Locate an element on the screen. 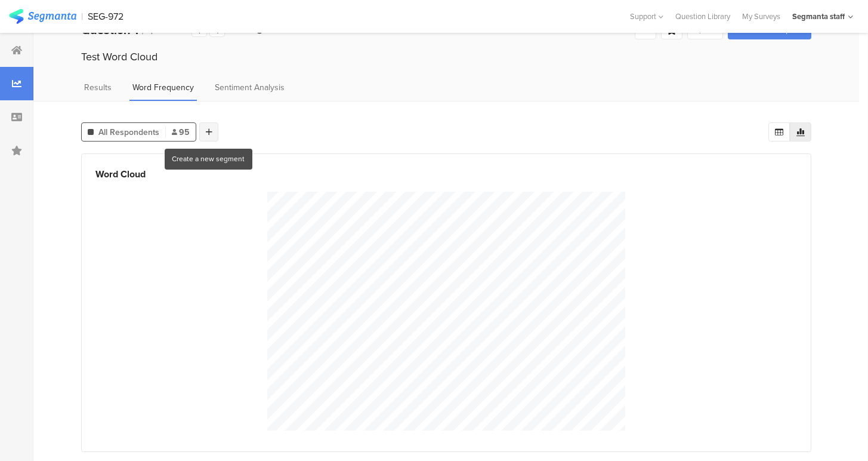 Image resolution: width=868 pixels, height=461 pixels. div: My Surveys is located at coordinates (761, 17).